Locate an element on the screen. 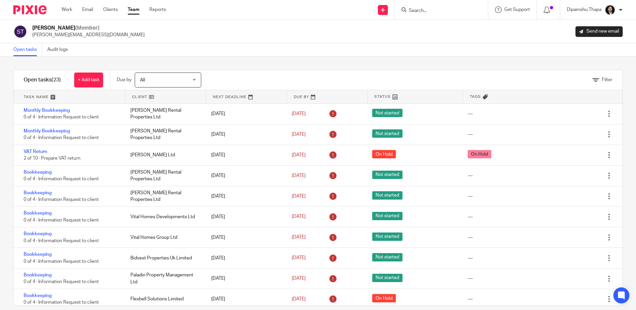 The image size is (636, 310). div: Bidvest Properties Uk Limited is located at coordinates (164, 258).